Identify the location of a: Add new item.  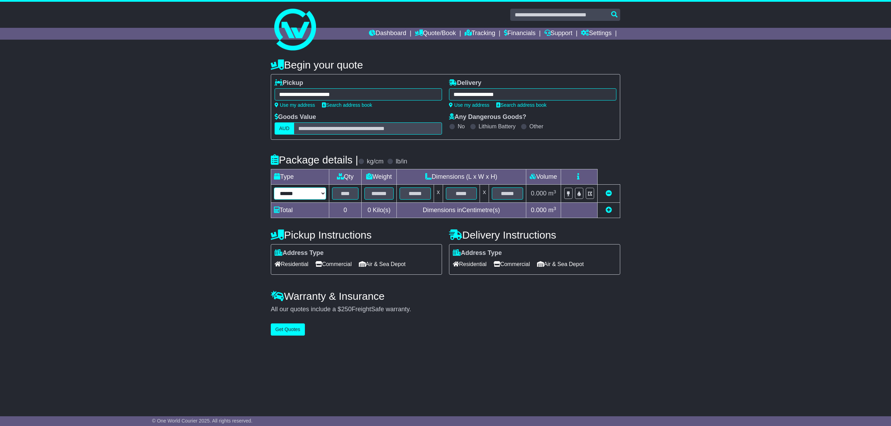
(609, 210).